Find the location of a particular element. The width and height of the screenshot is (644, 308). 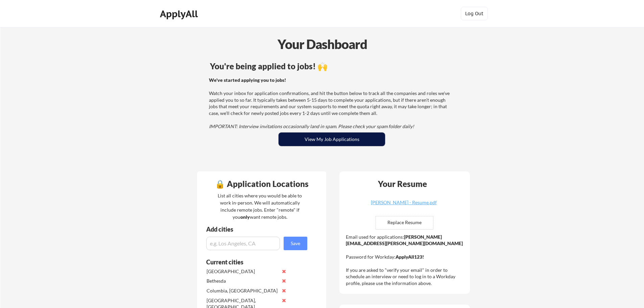

div: Current cities is located at coordinates (253, 262).